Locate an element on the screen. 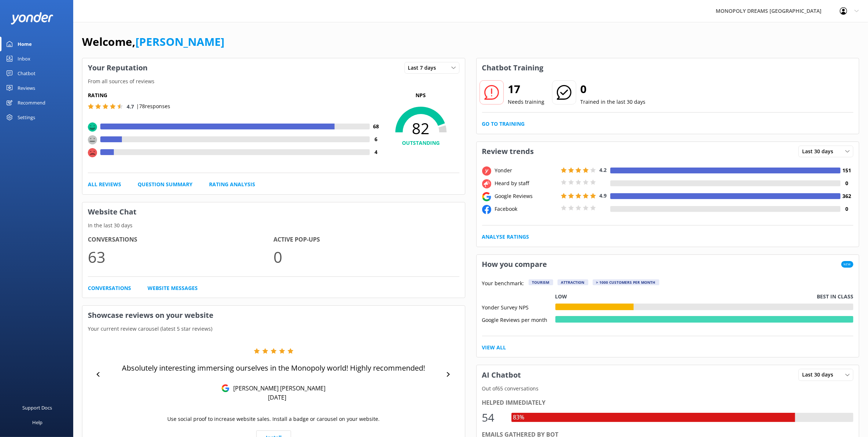 This screenshot has width=868, height=437. h4: Conversations is located at coordinates (181, 239).